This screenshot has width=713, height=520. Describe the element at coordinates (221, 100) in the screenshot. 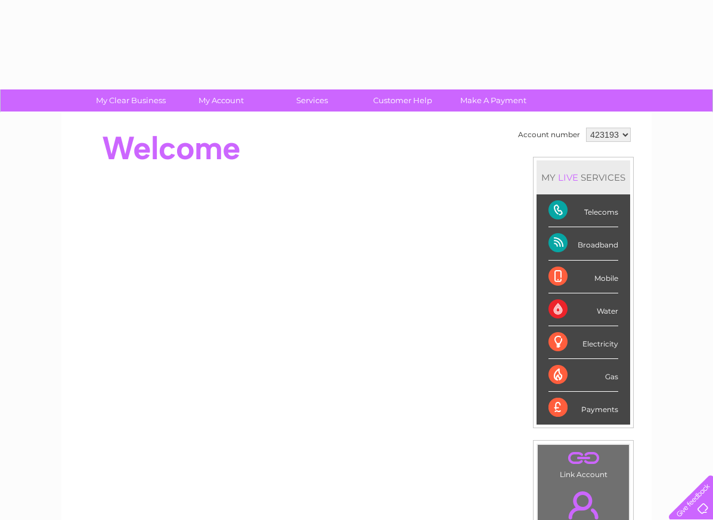

I see `a: My Account` at that location.